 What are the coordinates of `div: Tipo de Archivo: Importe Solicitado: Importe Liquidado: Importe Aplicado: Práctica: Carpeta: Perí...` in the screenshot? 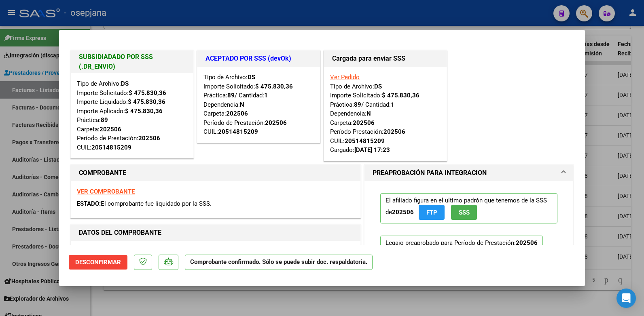 It's located at (132, 116).